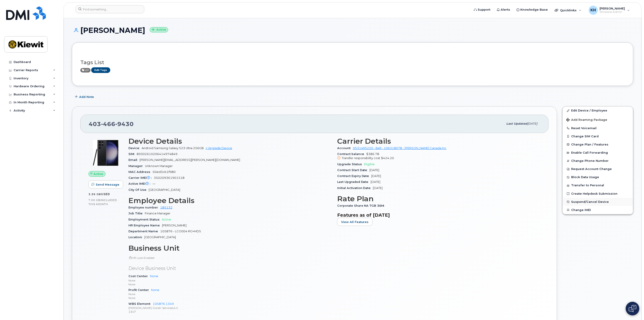 The width and height of the screenshot is (644, 320). Describe the element at coordinates (94, 200) in the screenshot. I see `span: 7.00 GB` at that location.